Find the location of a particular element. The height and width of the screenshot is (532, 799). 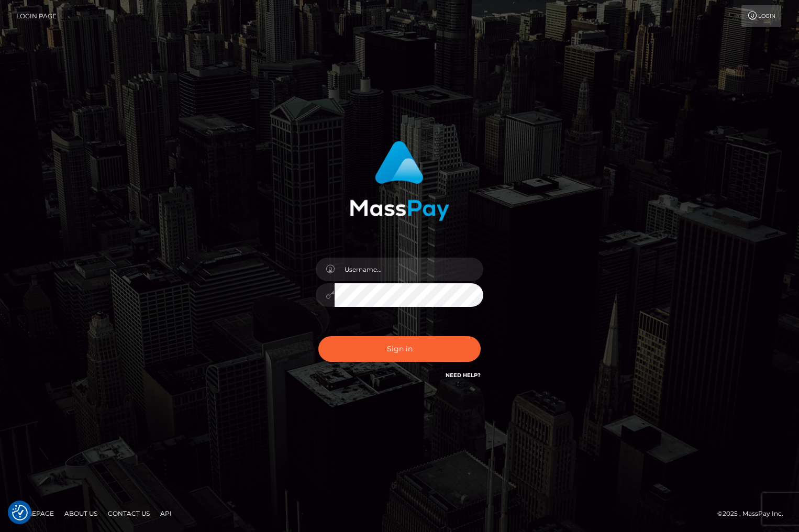

div: © 2025 , MassPay Inc. is located at coordinates (754, 514).